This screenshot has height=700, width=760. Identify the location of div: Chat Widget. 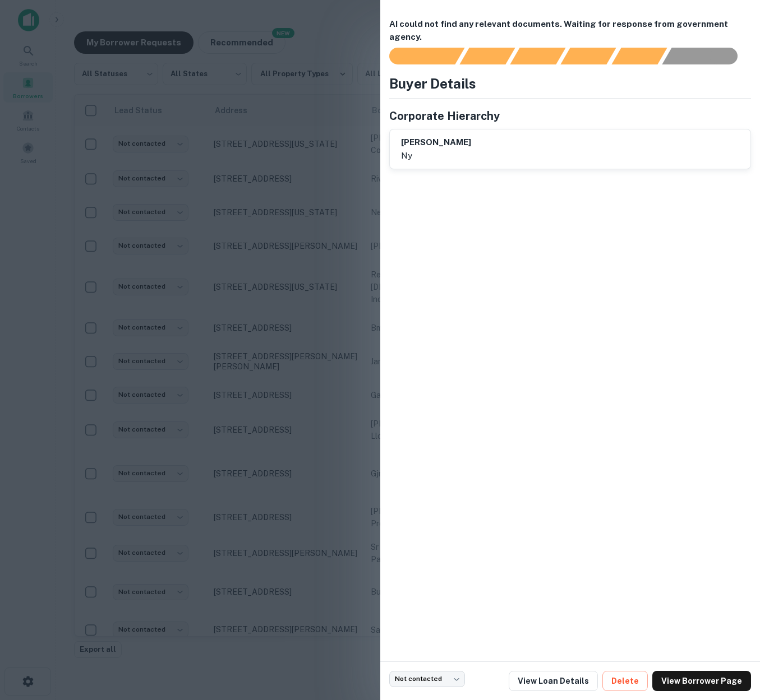
(731, 637).